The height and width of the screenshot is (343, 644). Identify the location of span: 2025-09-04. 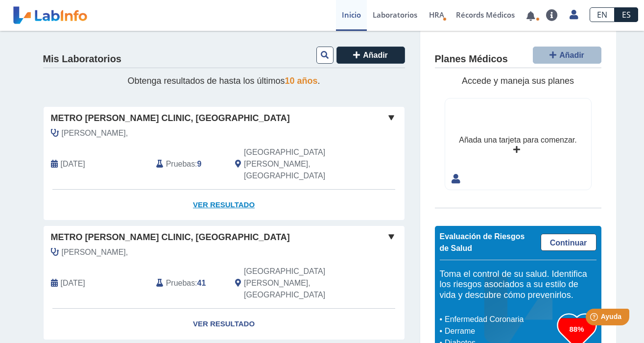
(73, 164).